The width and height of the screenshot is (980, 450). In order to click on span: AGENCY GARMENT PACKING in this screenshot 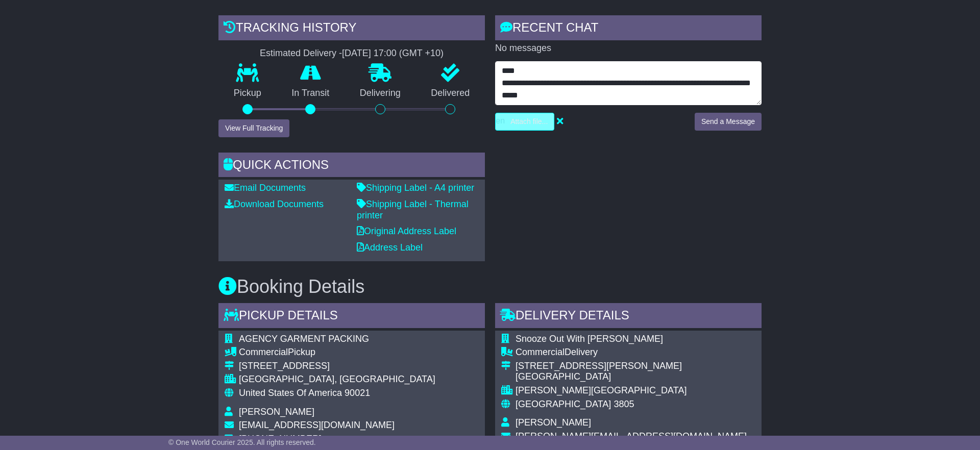, I will do `click(304, 339)`.